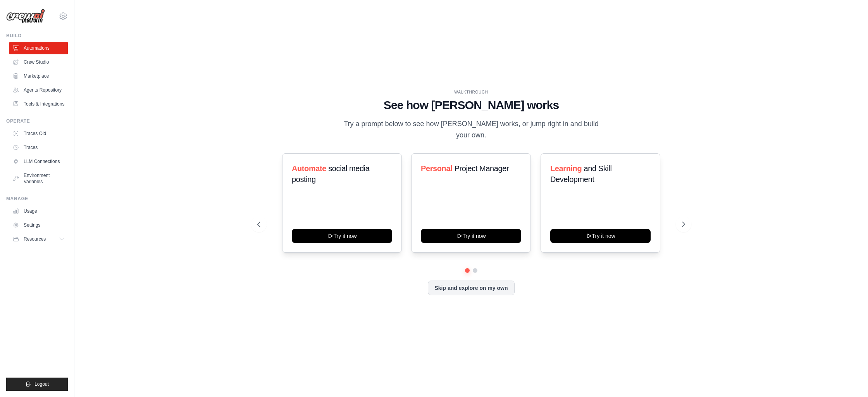 This screenshot has height=397, width=868. I want to click on a: LLM Connections, so click(38, 161).